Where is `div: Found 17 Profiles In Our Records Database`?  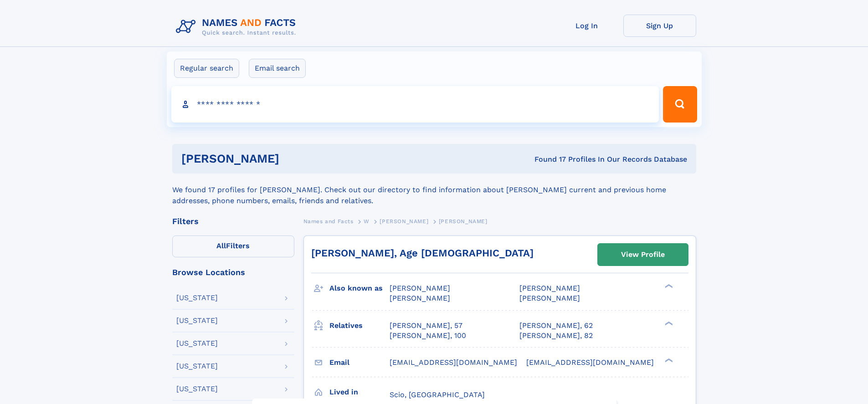 div: Found 17 Profiles In Our Records Database is located at coordinates (547, 160).